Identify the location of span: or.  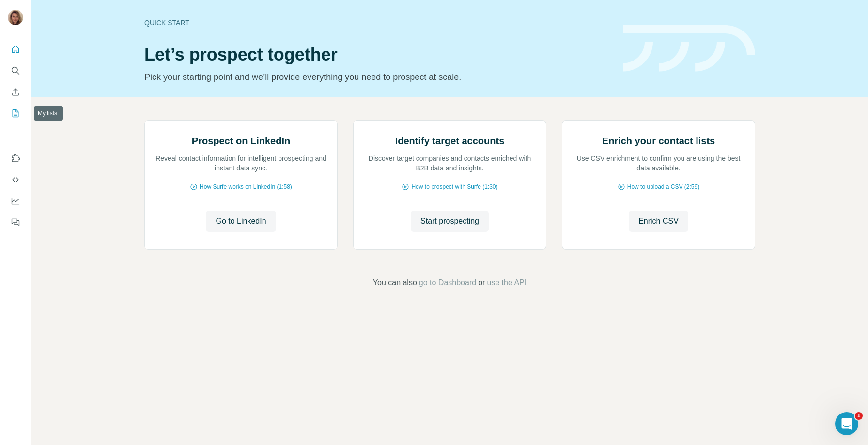
(482, 283).